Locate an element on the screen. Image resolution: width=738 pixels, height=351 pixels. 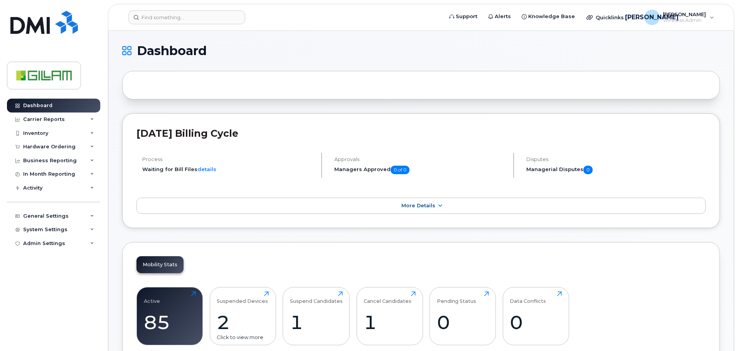
div: Pending Status is located at coordinates (457, 298).